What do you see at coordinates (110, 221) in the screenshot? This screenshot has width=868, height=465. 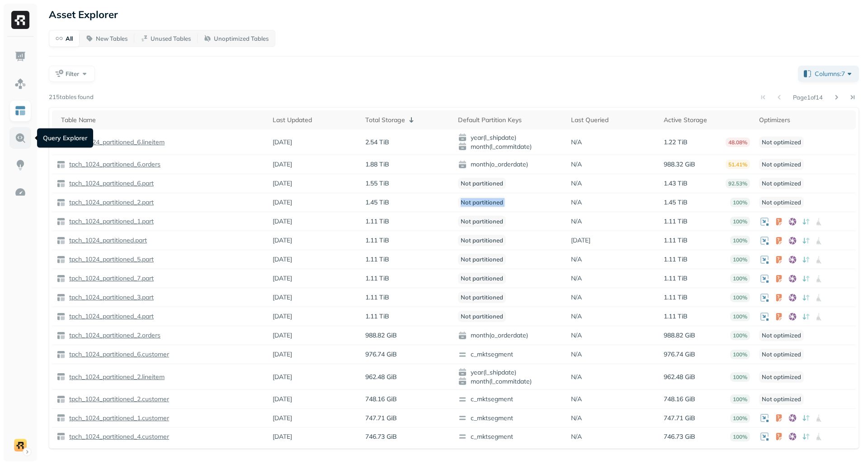 I see `p: tpch_1024_partitioned_1.part` at bounding box center [110, 221].